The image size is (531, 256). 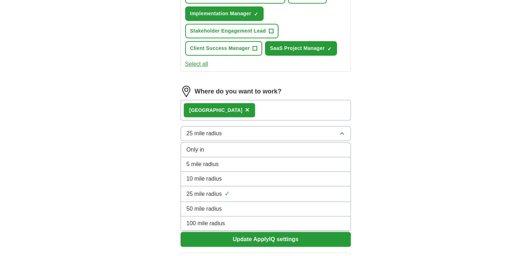 I want to click on span: SaaS Project Manager, so click(x=297, y=48).